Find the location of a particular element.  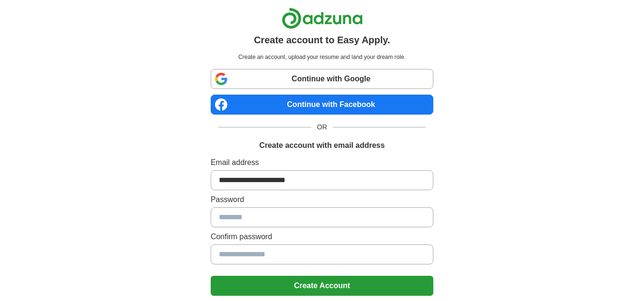

h1: Create account with email address is located at coordinates (322, 146).